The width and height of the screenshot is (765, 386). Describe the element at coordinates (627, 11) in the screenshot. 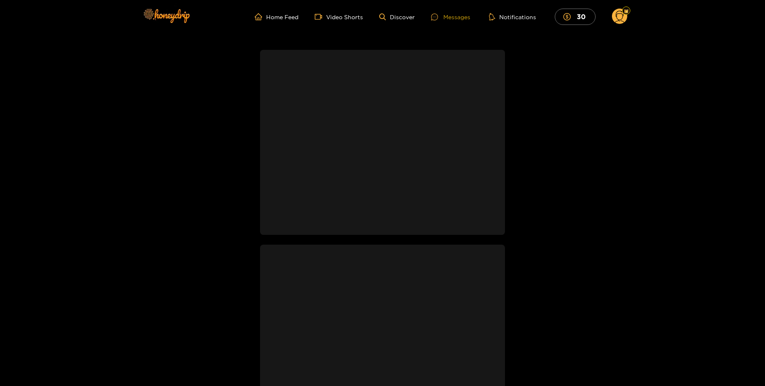

I see `img: Fan Level` at that location.